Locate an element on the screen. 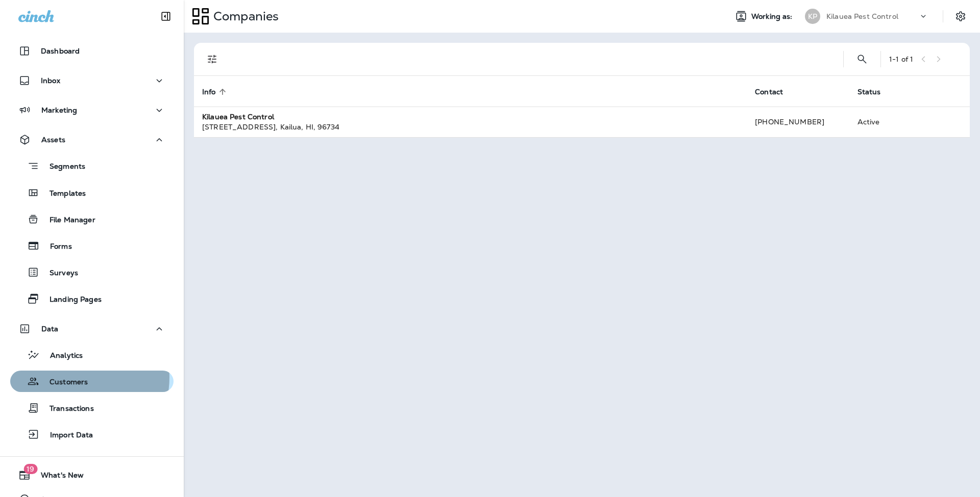  td: Active is located at coordinates (882, 122).